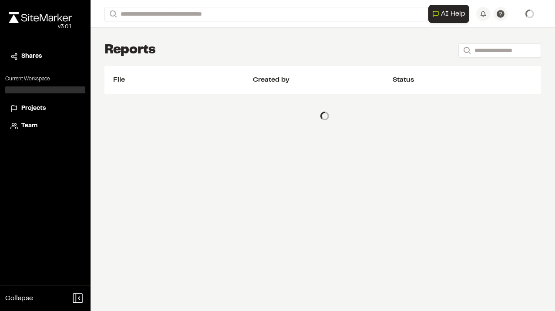  Describe the element at coordinates (130, 50) in the screenshot. I see `h1: Reports` at that location.